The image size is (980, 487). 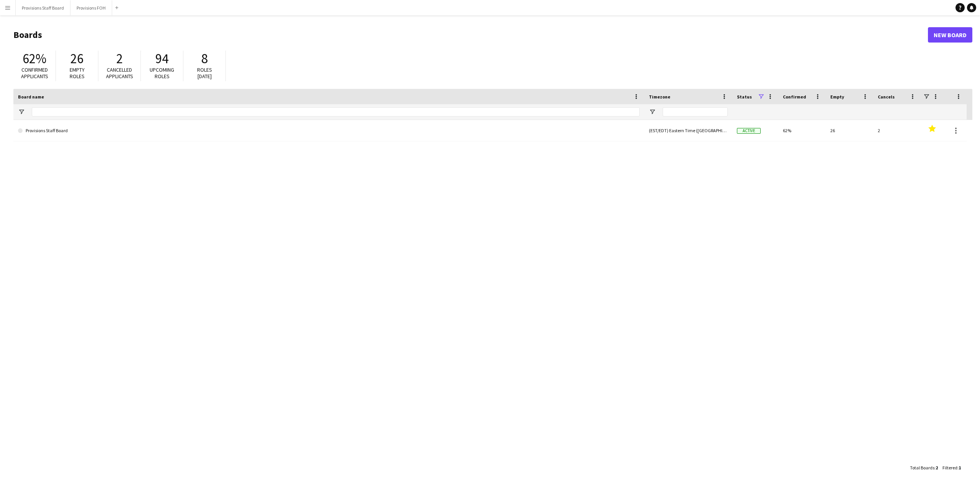 What do you see at coordinates (471, 35) in the screenshot?
I see `h1: Boards` at bounding box center [471, 35].